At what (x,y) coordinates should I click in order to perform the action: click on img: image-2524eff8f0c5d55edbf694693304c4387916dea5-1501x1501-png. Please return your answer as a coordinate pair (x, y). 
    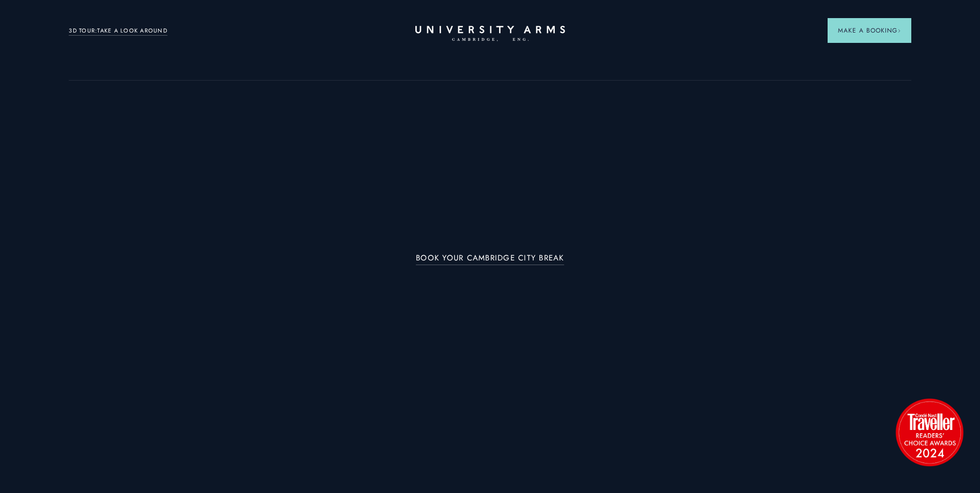
    Looking at the image, I should click on (929, 432).